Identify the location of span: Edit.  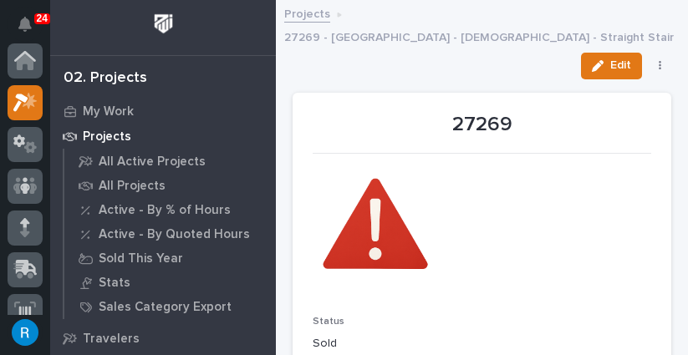
(620, 65).